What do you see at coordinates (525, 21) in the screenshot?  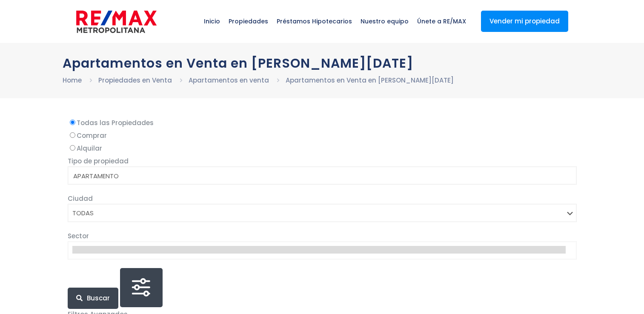 I see `a: Vender mi propiedad` at bounding box center [525, 21].